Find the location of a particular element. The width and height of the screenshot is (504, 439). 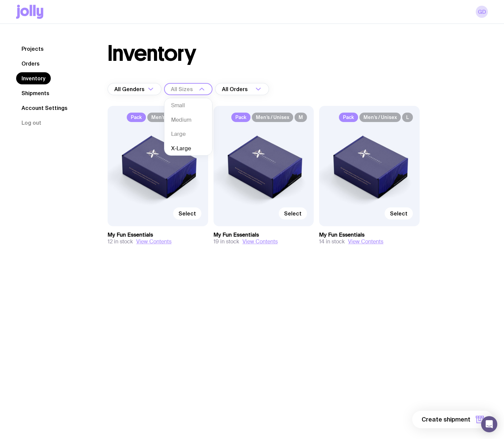

span: All Orders is located at coordinates (235, 89).